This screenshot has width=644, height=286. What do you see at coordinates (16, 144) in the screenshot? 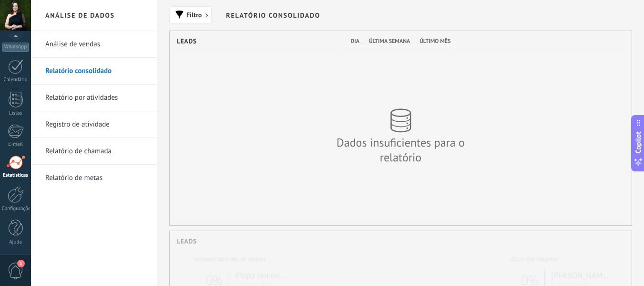
I see `div: E-mail` at bounding box center [16, 144].